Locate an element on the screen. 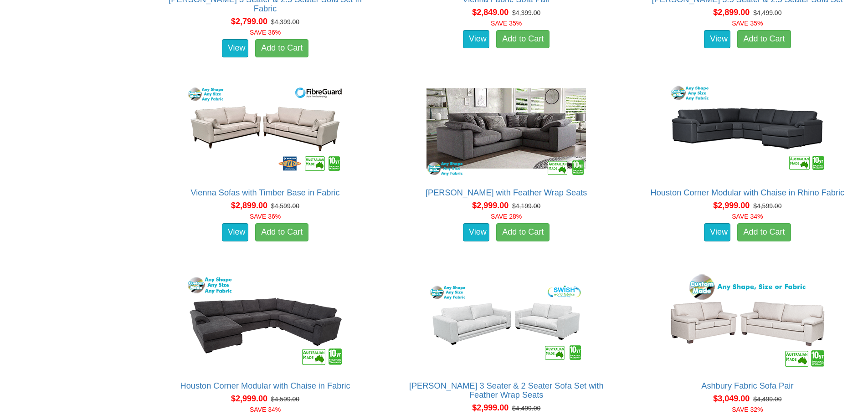  img: Vienna Sofas with Timber Base in Fabric is located at coordinates (265, 129).